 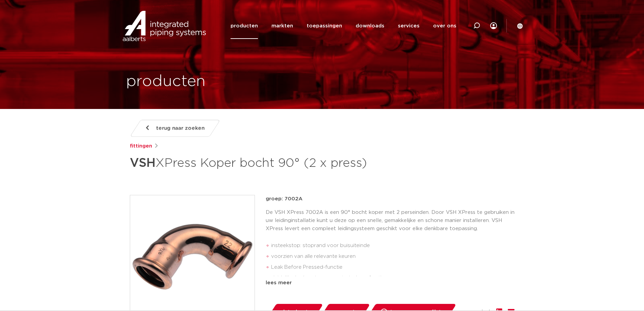 What do you see at coordinates (175, 128) in the screenshot?
I see `a: terug naar zoeken` at bounding box center [175, 128].